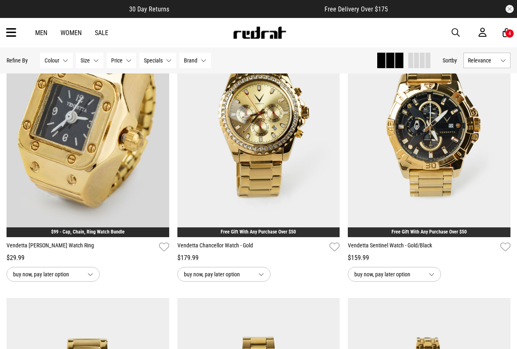 Image resolution: width=517 pixels, height=349 pixels. What do you see at coordinates (153, 60) in the screenshot?
I see `span: Specials` at bounding box center [153, 60].